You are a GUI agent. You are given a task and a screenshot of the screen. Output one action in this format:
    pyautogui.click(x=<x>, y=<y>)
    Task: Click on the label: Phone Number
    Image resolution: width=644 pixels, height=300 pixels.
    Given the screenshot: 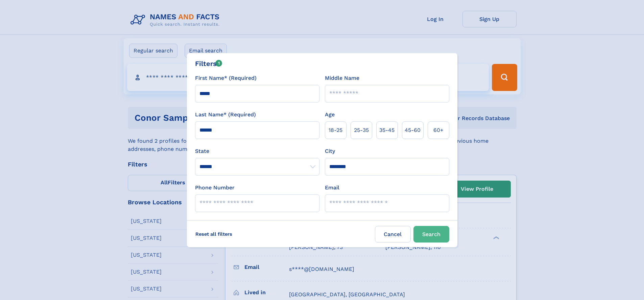 What is the action you would take?
    pyautogui.click(x=214, y=187)
    